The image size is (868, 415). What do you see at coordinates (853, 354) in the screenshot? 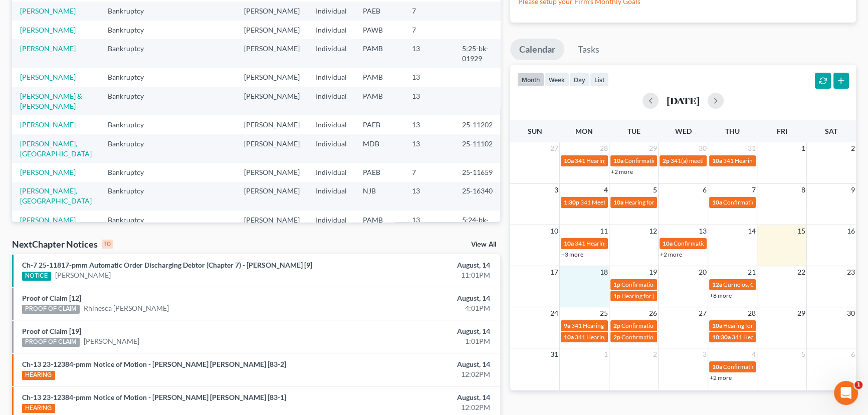
I see `span: 6` at bounding box center [853, 354].